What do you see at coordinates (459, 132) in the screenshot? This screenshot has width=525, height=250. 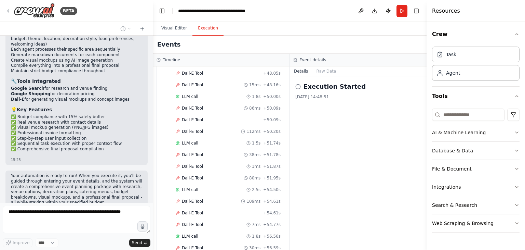 I see `div: AI & Machine Learning` at bounding box center [459, 132].